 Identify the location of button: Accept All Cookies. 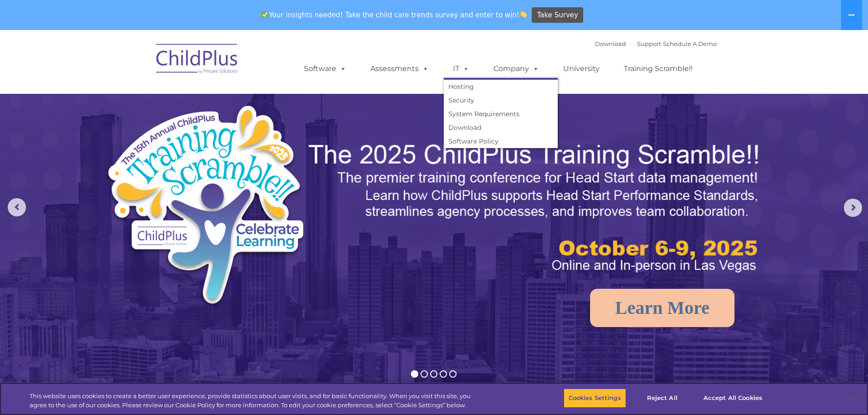
(733, 399).